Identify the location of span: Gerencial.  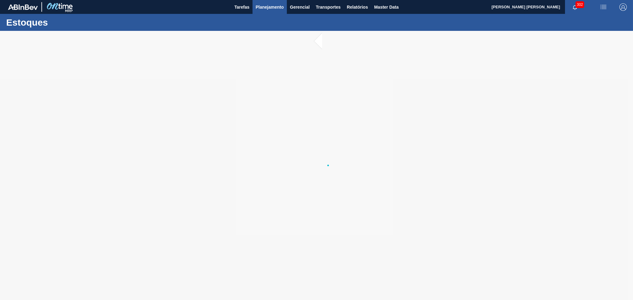
(300, 7).